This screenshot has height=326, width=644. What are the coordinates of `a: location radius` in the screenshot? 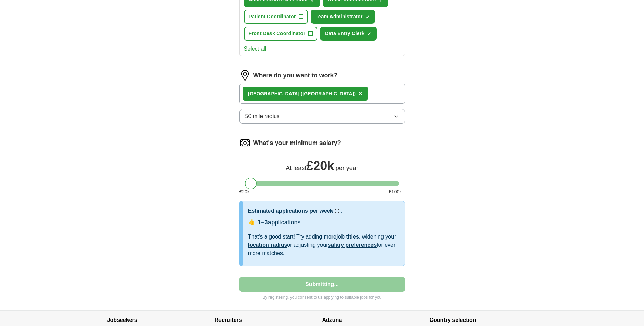 It's located at (267, 245).